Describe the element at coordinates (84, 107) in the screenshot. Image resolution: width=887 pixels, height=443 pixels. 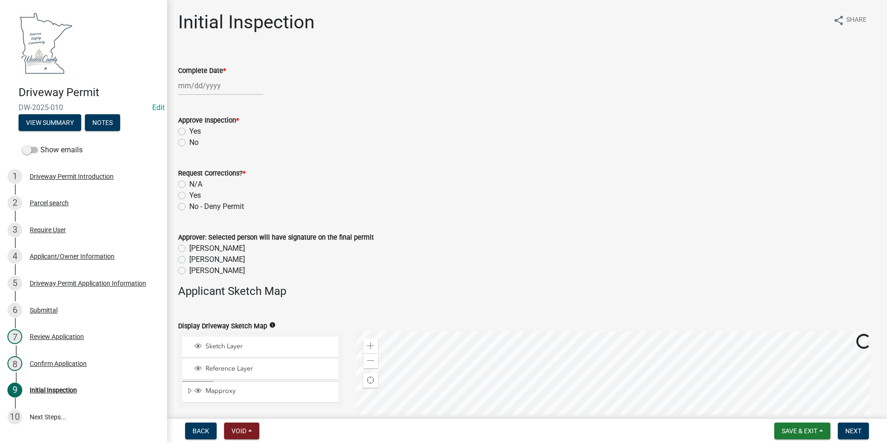
I see `span: DW-2025-010` at that location.